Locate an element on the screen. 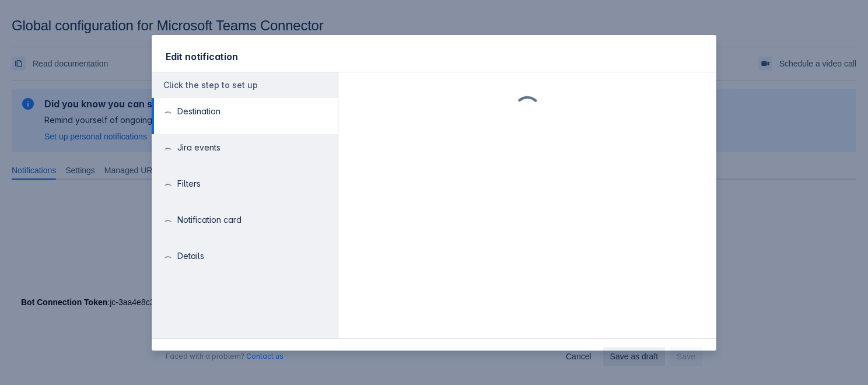 This screenshot has width=868, height=385. span: Jira events is located at coordinates (199, 147).